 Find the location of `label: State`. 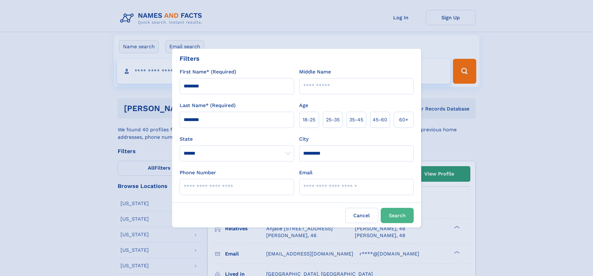

label: State is located at coordinates (237, 139).